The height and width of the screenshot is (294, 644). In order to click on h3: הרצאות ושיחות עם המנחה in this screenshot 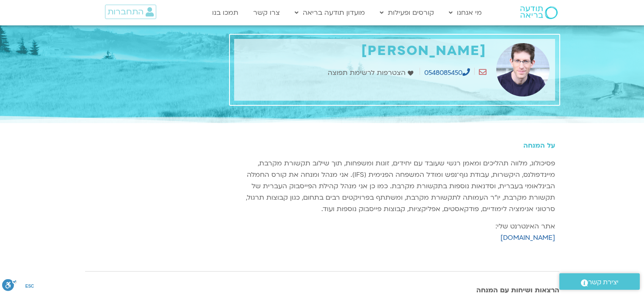, I will do `click(322, 290)`.